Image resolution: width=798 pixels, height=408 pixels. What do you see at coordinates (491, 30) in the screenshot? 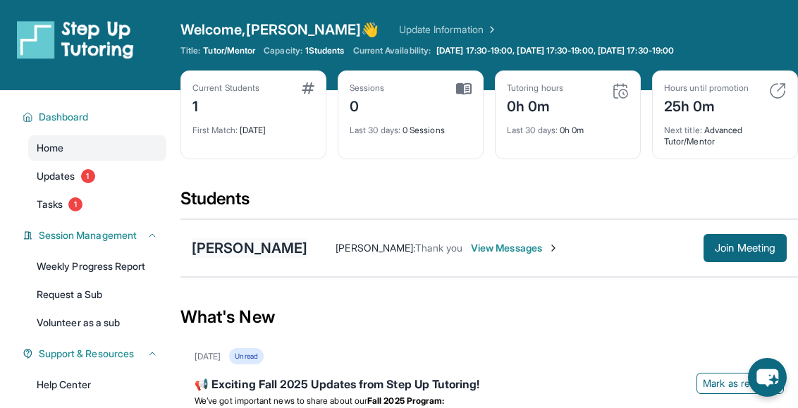
I see `img: Chevron Right` at bounding box center [491, 30].